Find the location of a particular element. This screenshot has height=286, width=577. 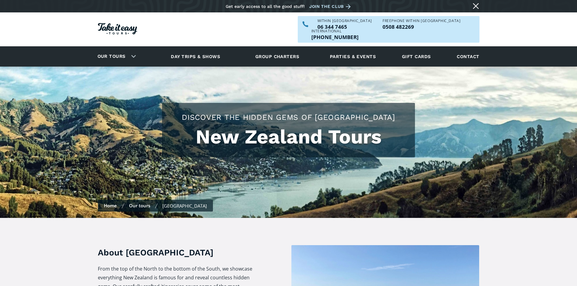

p: 0508 482269 is located at coordinates (421, 27).